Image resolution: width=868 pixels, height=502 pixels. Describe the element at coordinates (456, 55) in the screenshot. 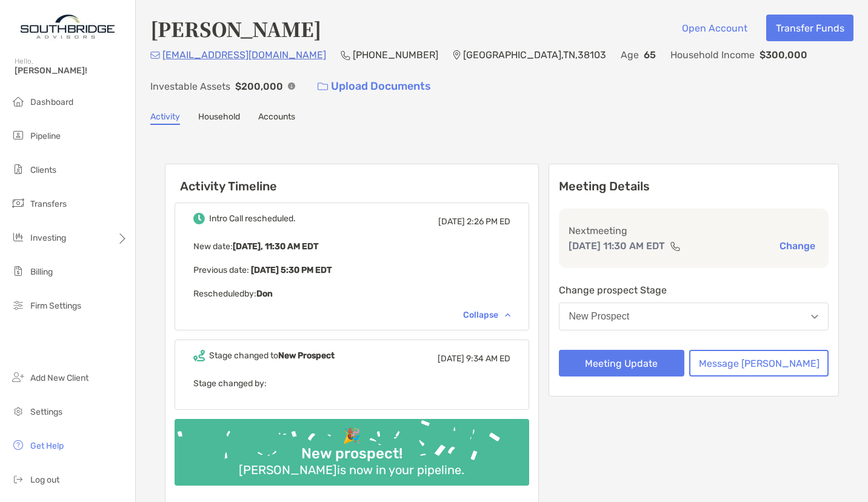

I see `img: Location Icon` at that location.